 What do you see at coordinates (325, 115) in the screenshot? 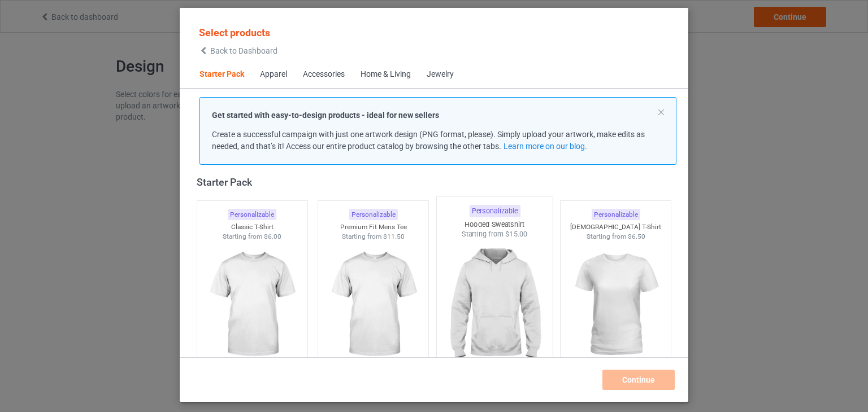
I see `strong: Get started with easy-to-design products - ideal for new sellers` at bounding box center [325, 115].